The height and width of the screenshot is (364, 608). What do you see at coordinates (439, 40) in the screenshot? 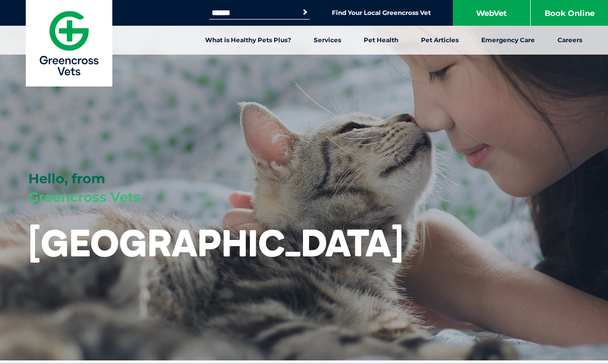
I see `a: Pet Articles` at bounding box center [439, 40].